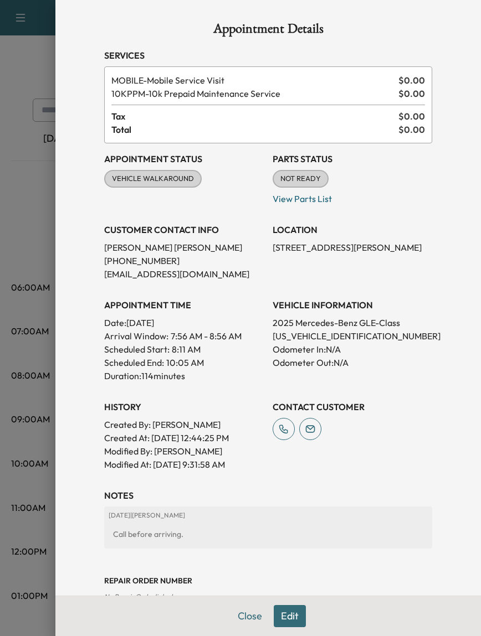  What do you see at coordinates (268, 496) in the screenshot?
I see `h3: NOTES` at bounding box center [268, 496].